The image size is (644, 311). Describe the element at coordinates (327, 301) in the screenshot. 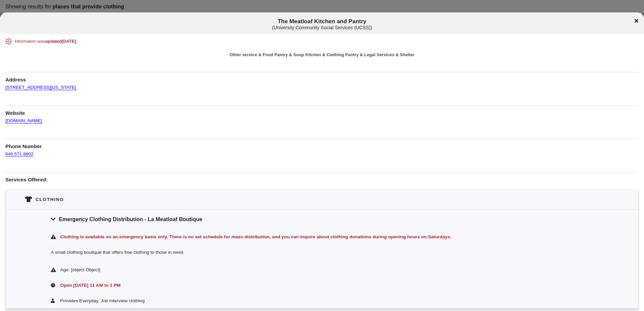

I see `div: Provides Everyday, Job Interview clothing` at that location.